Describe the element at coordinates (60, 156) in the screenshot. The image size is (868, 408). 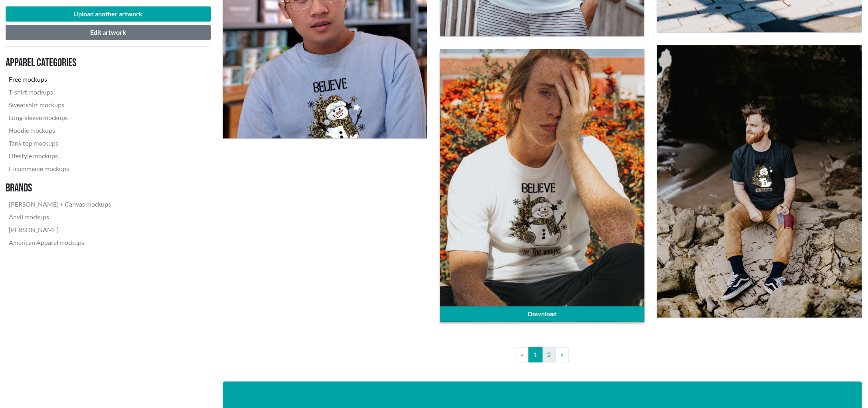
I see `a: Lifestyle mockups` at that location.